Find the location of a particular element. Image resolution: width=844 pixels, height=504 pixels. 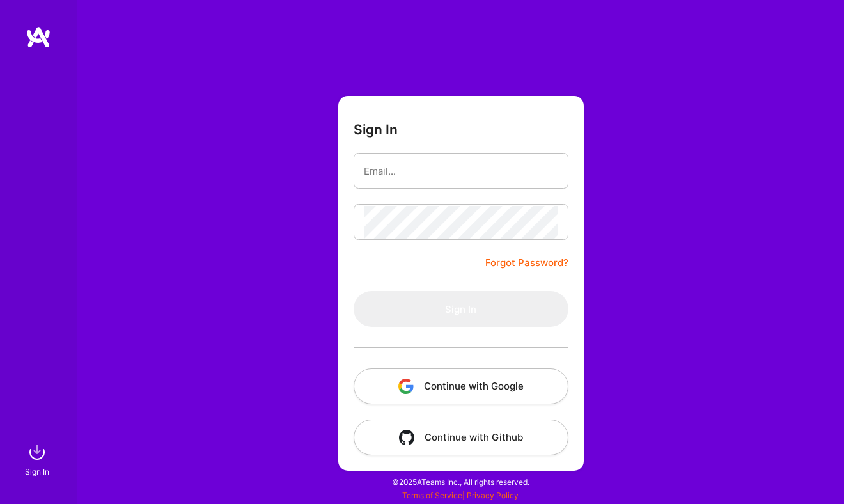

img: sign in is located at coordinates (37, 452).